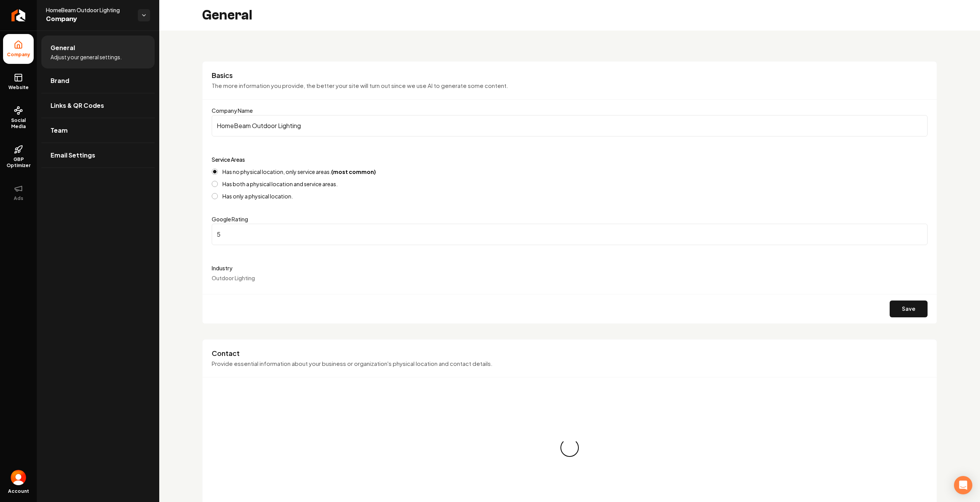 The height and width of the screenshot is (502, 980). I want to click on h3: Contact, so click(570, 353).